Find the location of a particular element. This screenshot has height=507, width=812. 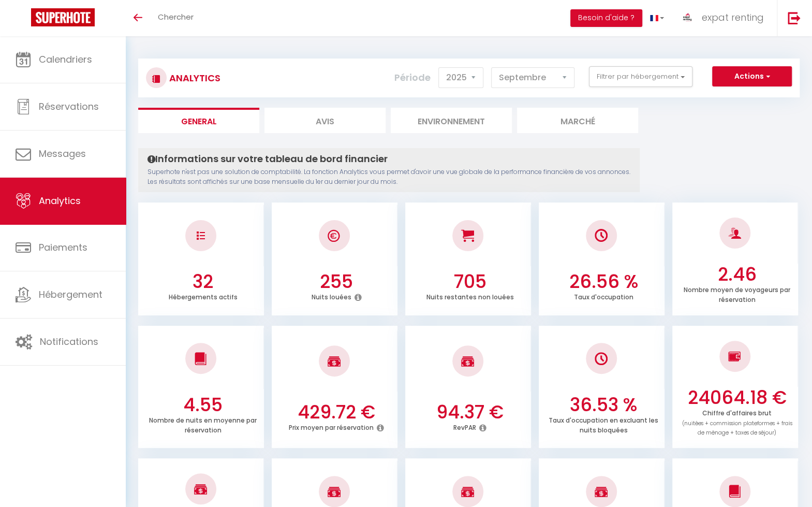

span: Calendriers is located at coordinates (65, 59).